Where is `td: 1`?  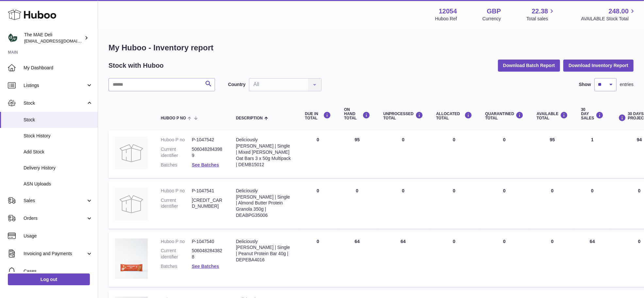 td: 1 is located at coordinates (592, 154).